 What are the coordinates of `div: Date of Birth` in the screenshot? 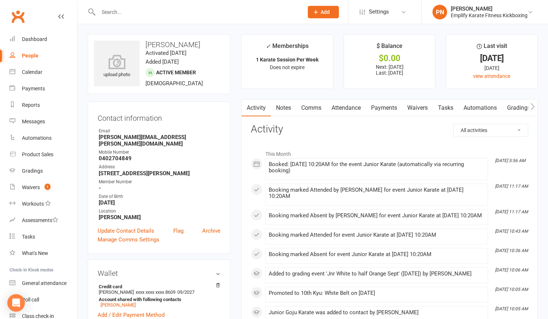 It's located at (159, 196).